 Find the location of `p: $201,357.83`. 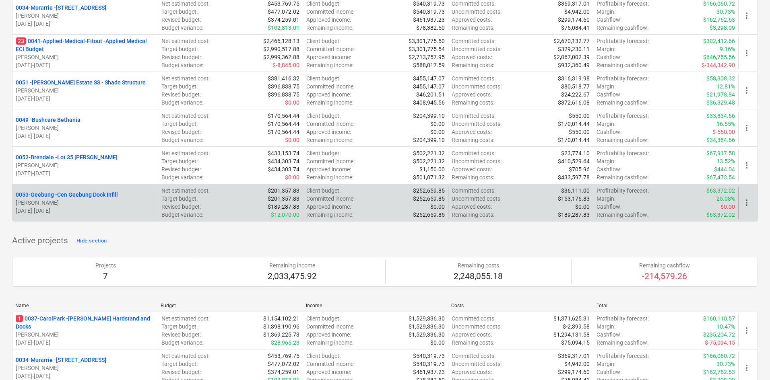

p: $201,357.83 is located at coordinates (283, 199).